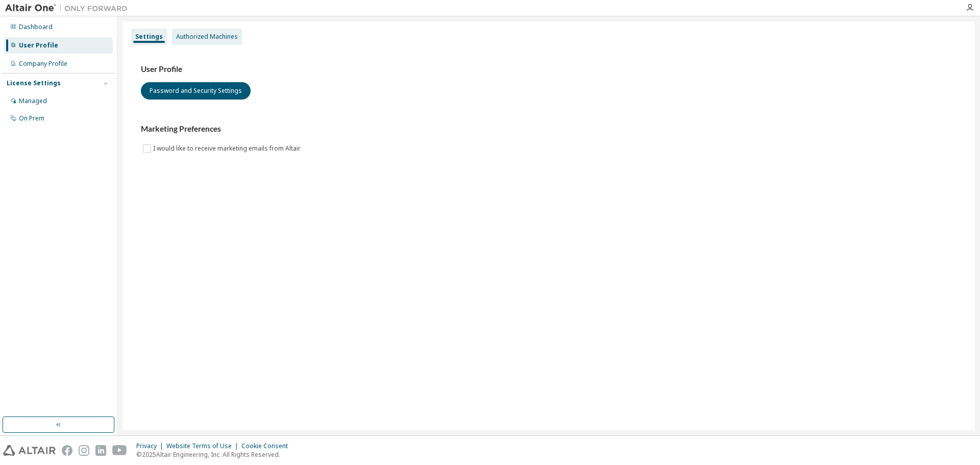  I want to click on button: Password and Security Settings, so click(195, 91).